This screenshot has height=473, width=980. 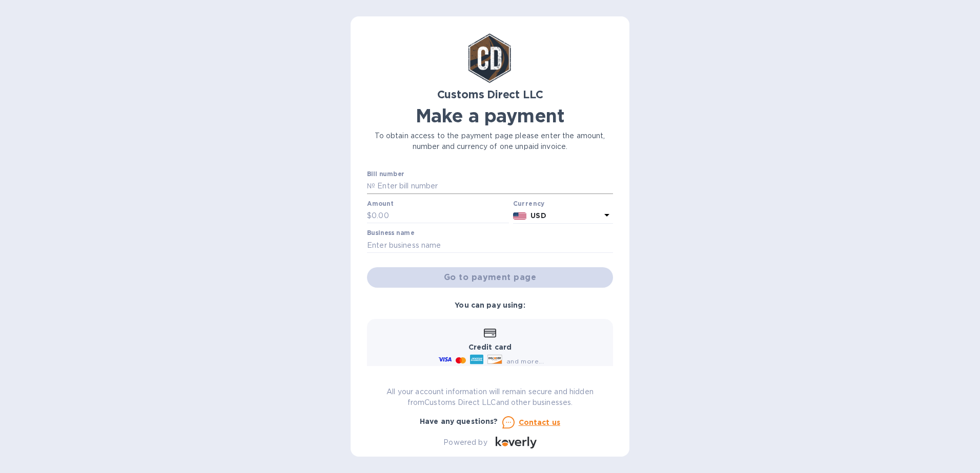 What do you see at coordinates (490, 347) in the screenshot?
I see `b: Credit card` at bounding box center [490, 347].